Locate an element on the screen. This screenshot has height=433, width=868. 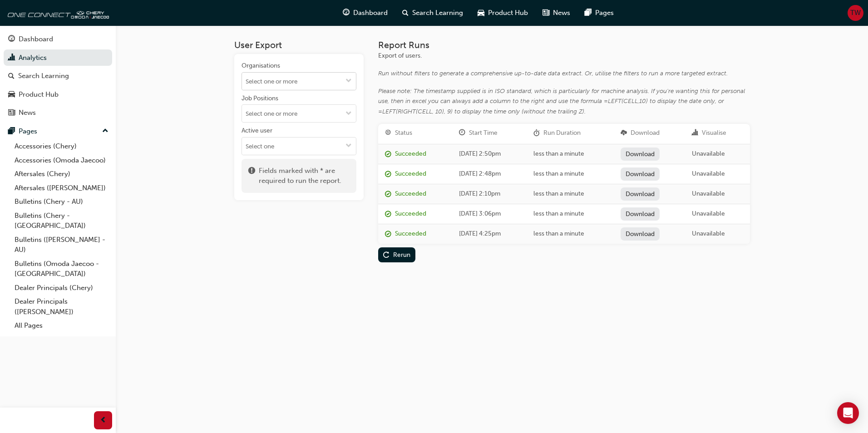
input: Active usertoggle menu is located at coordinates (299, 146).